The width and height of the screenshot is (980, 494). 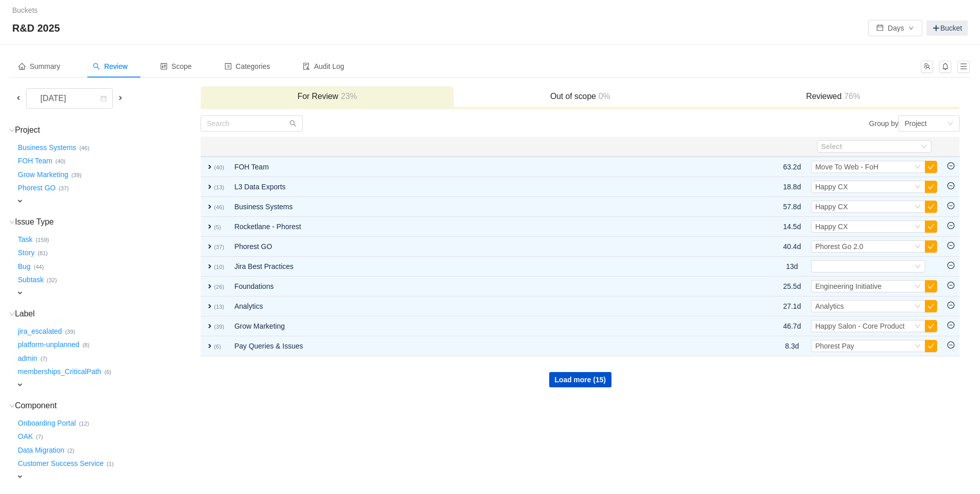 I want to click on small: (40), so click(x=60, y=161).